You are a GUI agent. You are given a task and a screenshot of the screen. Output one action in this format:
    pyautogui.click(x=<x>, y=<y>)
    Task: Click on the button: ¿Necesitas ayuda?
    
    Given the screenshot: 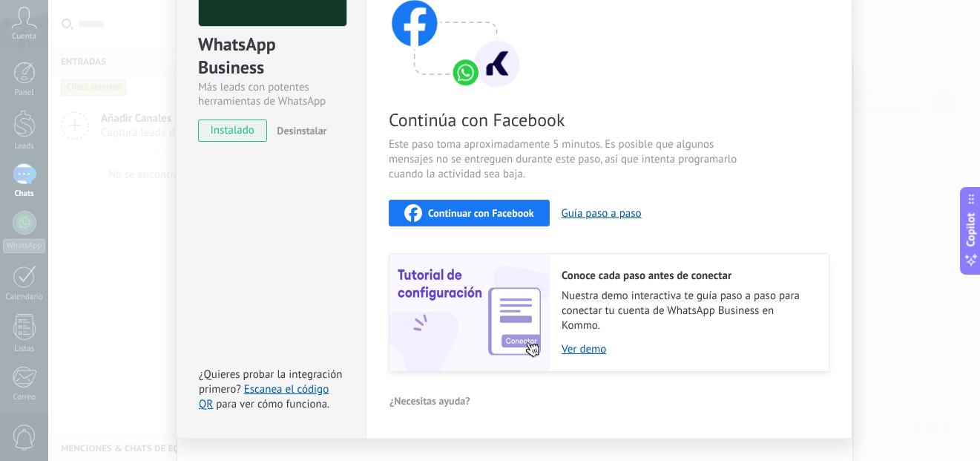 What is the action you would take?
    pyautogui.click(x=429, y=401)
    